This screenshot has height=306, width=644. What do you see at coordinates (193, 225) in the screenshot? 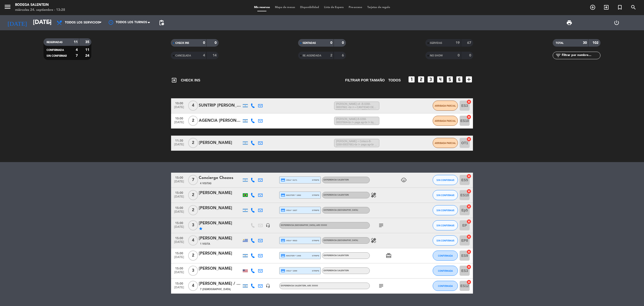
I see `span: 3` at bounding box center [193, 225].